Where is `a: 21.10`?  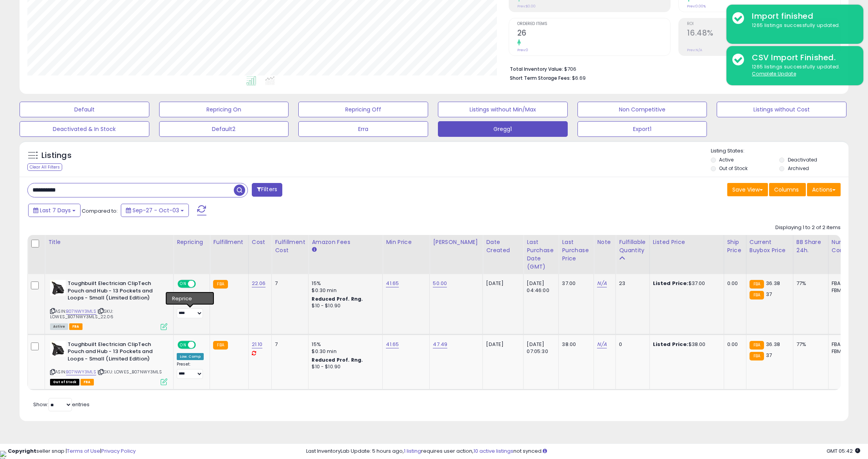
a: 21.10 is located at coordinates (257, 344).